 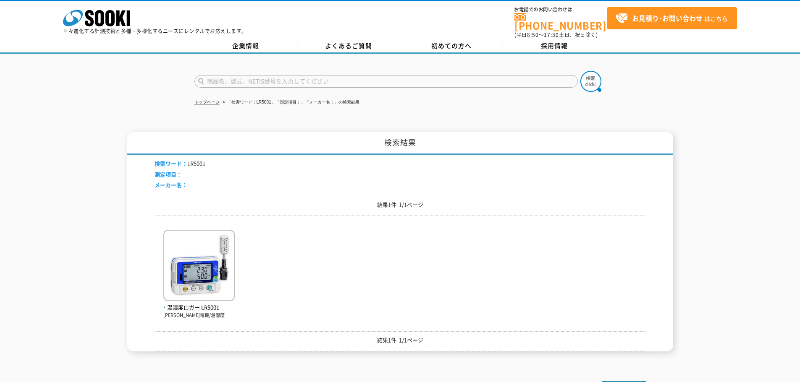 I want to click on strong: お見積り･お問い合わせ, so click(x=667, y=18).